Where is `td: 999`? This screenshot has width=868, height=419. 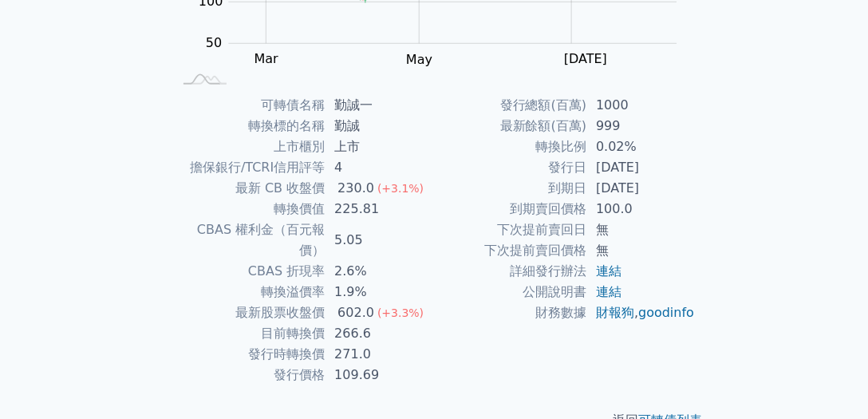
td: 999 is located at coordinates (641, 126).